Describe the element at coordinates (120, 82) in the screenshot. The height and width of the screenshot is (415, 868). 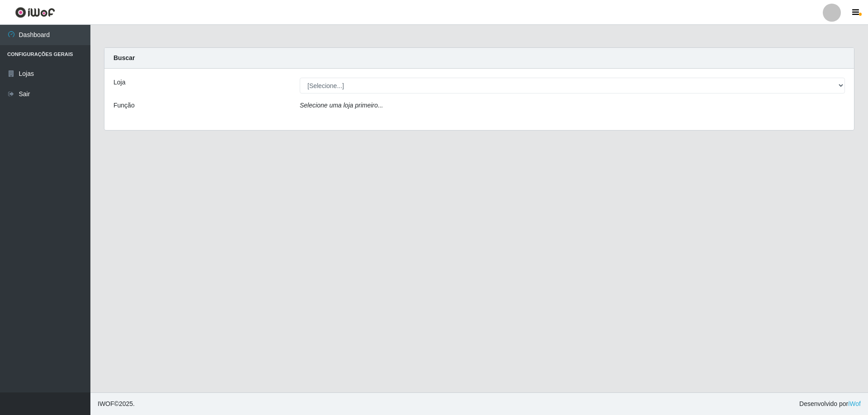
I see `label: Loja` at that location.